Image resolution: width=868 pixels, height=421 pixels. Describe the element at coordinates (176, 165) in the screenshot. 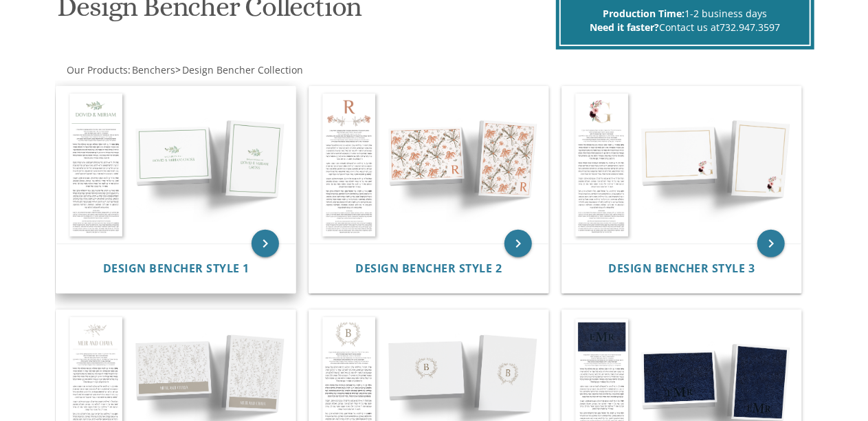

I see `img: Design Bencher Style 1` at that location.